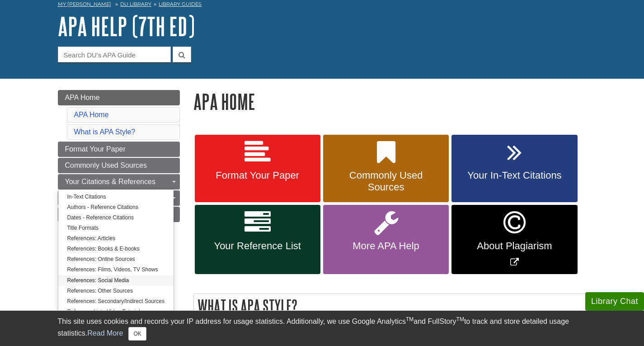 This screenshot has height=346, width=644. I want to click on a: Your In-Text Citations, so click(514, 169).